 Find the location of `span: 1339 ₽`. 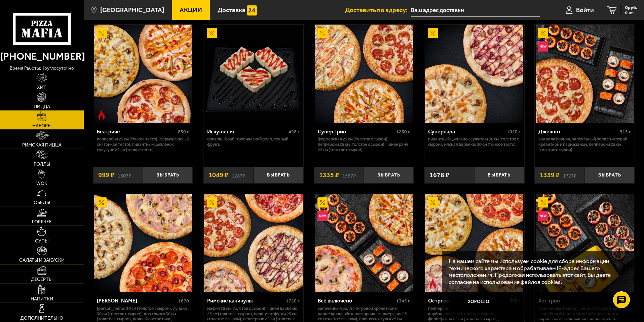

span: 1339 ₽ is located at coordinates (550, 175).